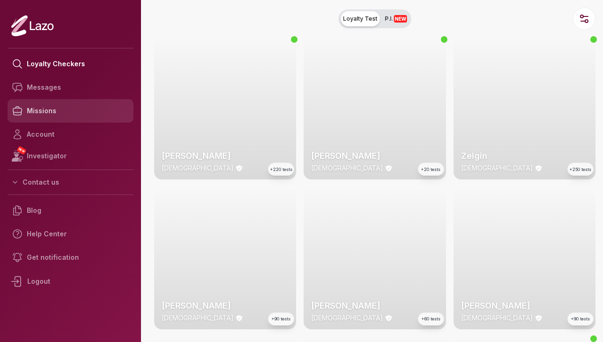  I want to click on h2: Zelgin, so click(525, 156).